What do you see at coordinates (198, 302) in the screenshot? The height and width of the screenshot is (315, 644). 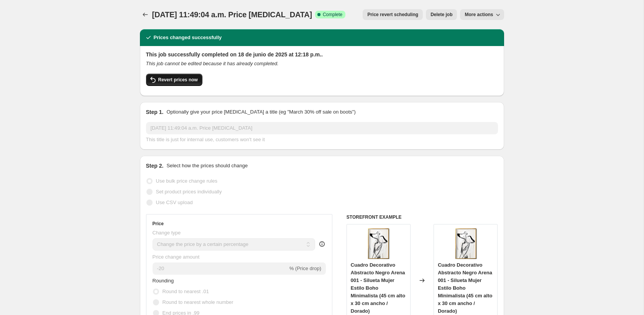 I see `span: Round to nearest whole number` at bounding box center [198, 302].